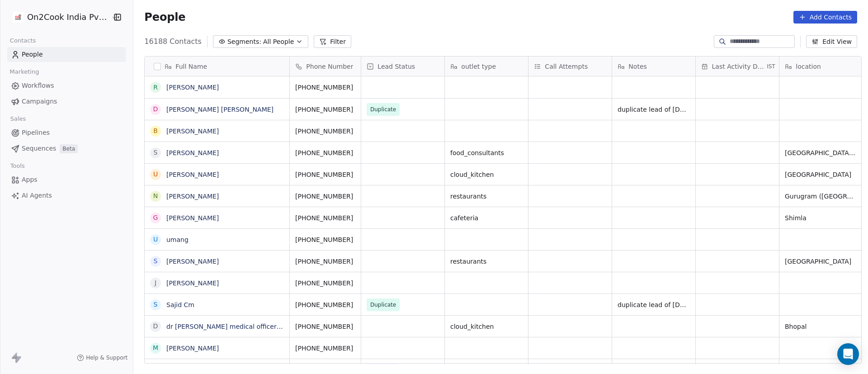 The width and height of the screenshot is (868, 374). What do you see at coordinates (67, 101) in the screenshot?
I see `a: Campaigns` at bounding box center [67, 101].